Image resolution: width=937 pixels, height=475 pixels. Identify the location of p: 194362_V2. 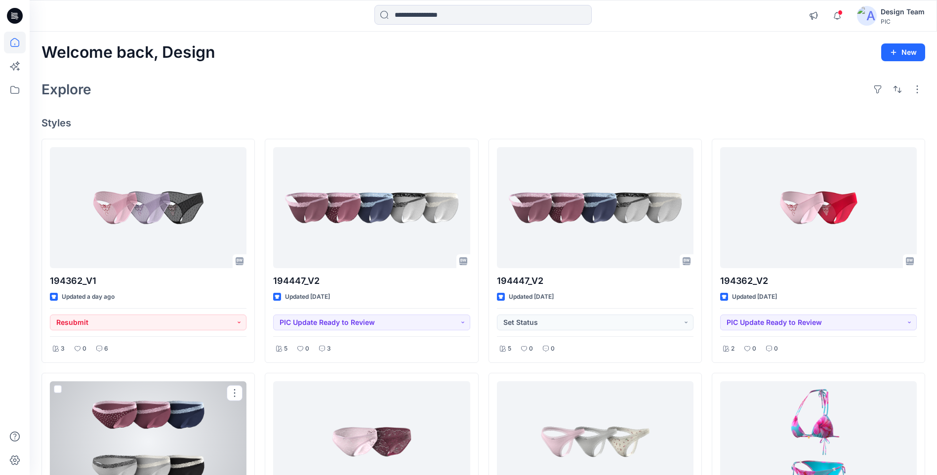
(818, 281).